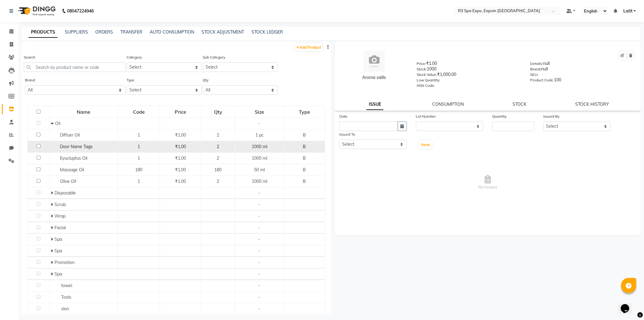  What do you see at coordinates (592, 104) in the screenshot?
I see `a: STOCK HISTORY` at bounding box center [592, 104].